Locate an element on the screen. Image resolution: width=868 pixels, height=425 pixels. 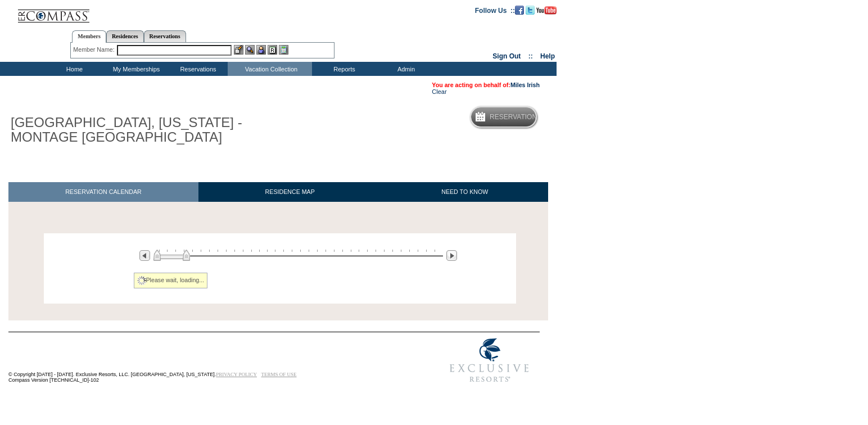
td: Reports is located at coordinates (343, 69).